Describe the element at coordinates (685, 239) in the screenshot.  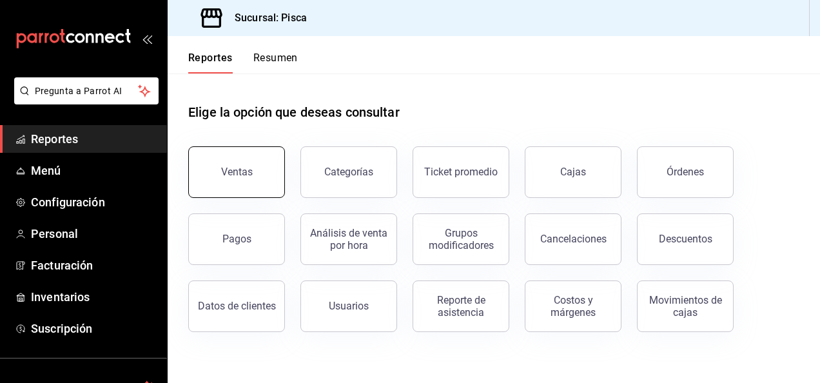
I see `button: Descuentos` at that location.